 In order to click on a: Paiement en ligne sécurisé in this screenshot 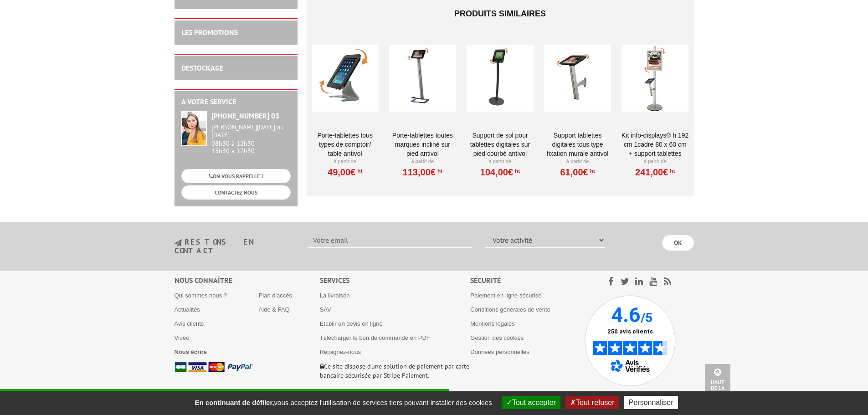, I will do `click(506, 295)`.